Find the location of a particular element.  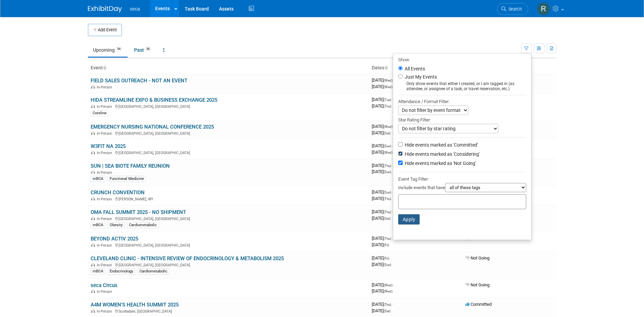

div: Obesity is located at coordinates (116, 225).